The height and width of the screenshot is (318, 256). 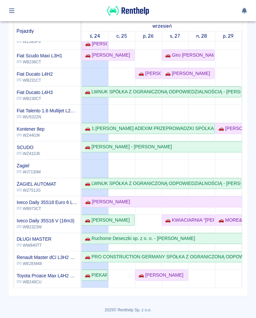 I want to click on p: WB2323W, so click(x=45, y=227).